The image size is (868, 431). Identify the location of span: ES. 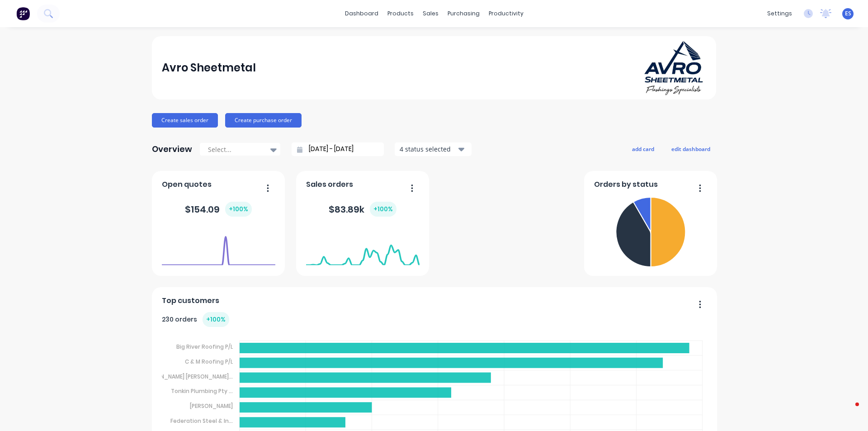
(848, 14).